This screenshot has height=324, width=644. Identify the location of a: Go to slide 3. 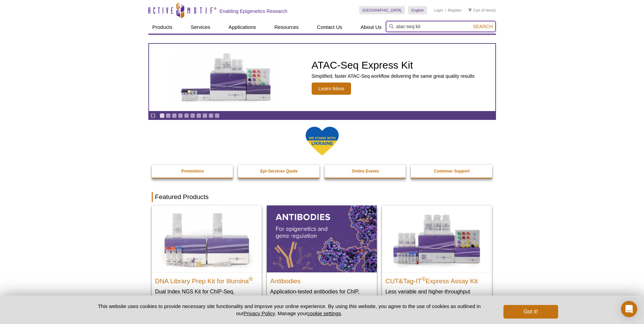
(174, 115).